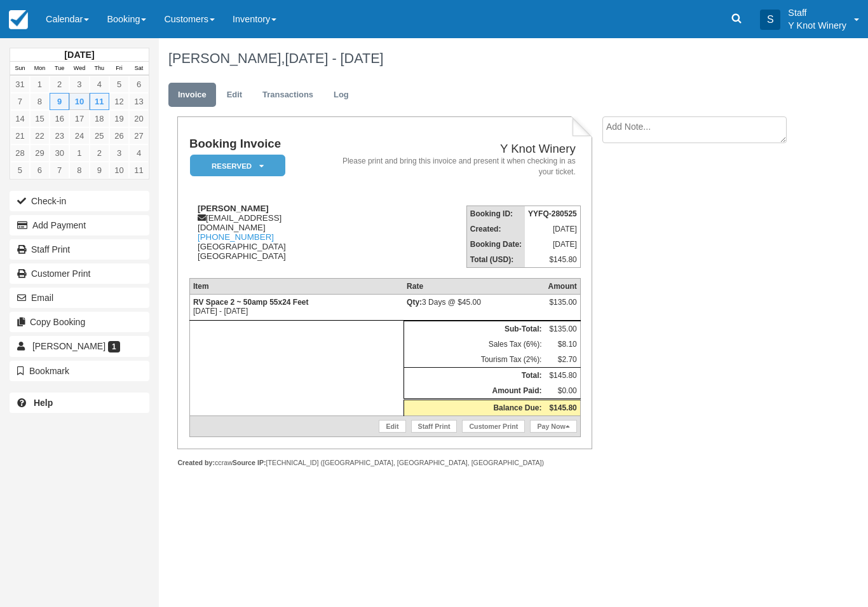 The height and width of the screenshot is (607, 868). Describe the element at coordinates (459, 167) in the screenshot. I see `address: Please print and bring this invoice and present it when checking in as your ticket.` at that location.